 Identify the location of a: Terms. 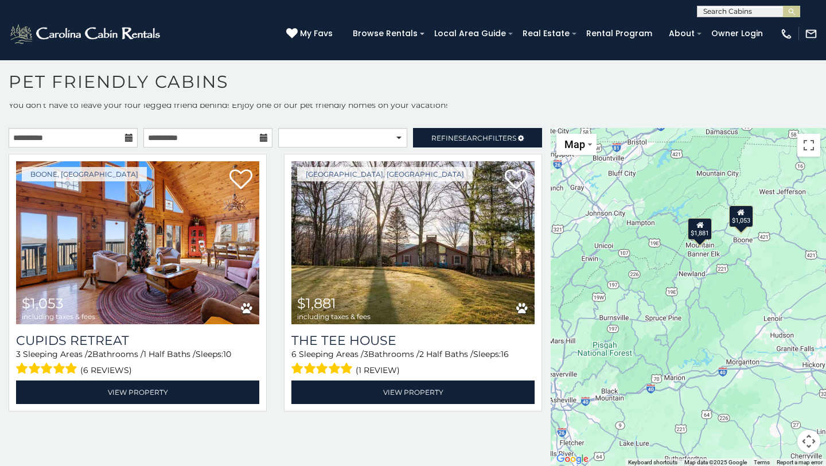
(762, 462).